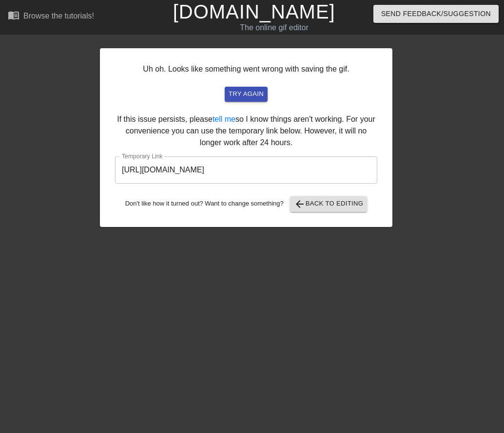  Describe the element at coordinates (246, 137) in the screenshot. I see `div: Uh oh. Looks like something went wrong with saving the gif. If this issue persists, please so I k...` at that location.